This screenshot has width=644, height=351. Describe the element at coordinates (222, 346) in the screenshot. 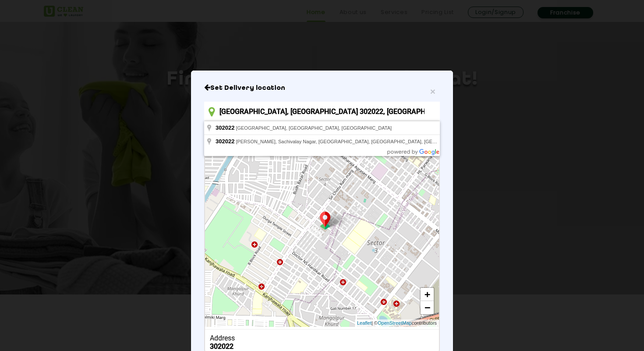

I see `b: 302022` at that location.